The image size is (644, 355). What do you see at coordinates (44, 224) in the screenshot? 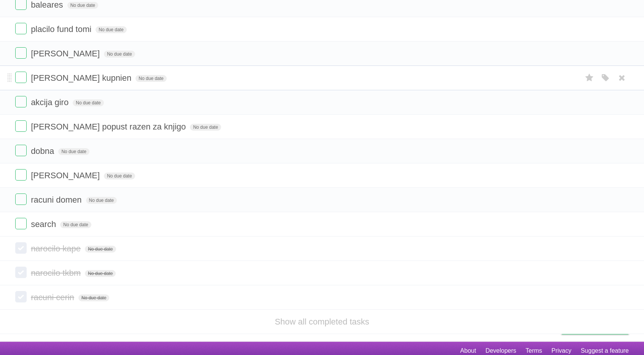
I see `span: search` at bounding box center [44, 224].